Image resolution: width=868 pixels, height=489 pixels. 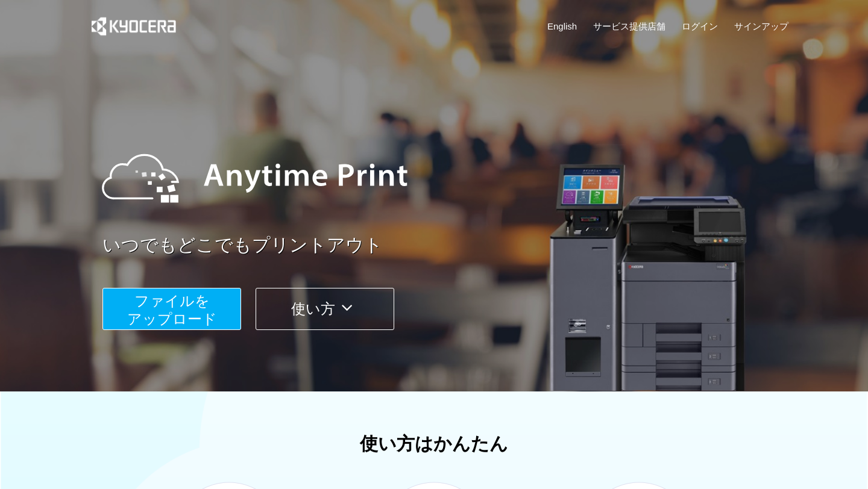 I want to click on a: サインアップ, so click(x=761, y=26).